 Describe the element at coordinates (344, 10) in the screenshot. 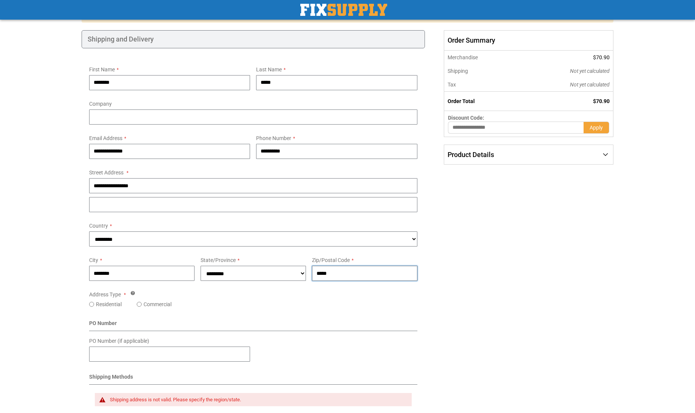

I see `img: Fix Industrial Supply` at that location.